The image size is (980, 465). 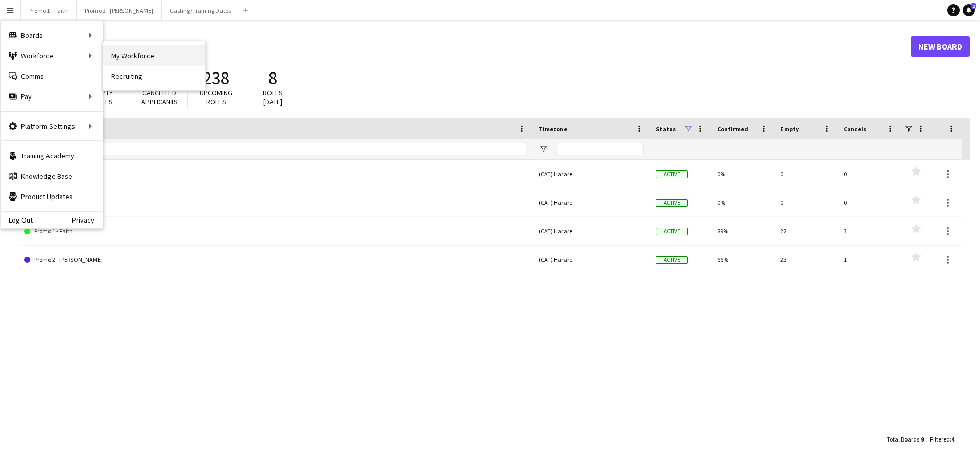 I want to click on div: Pay, so click(x=52, y=96).